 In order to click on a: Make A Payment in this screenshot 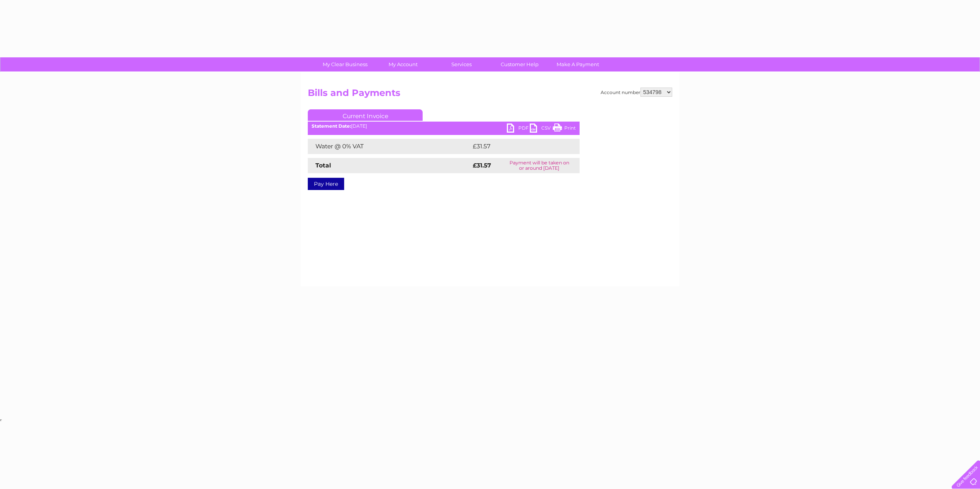, I will do `click(578, 64)`.